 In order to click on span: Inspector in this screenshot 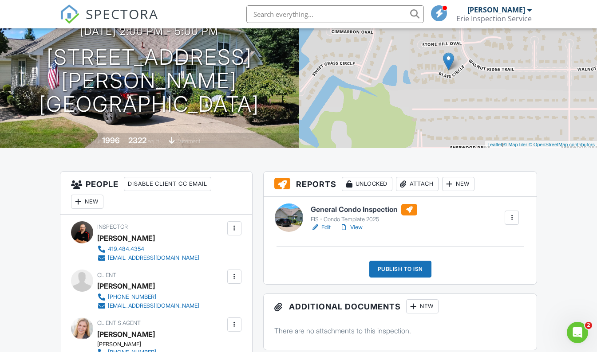, I will do `click(112, 227)`.